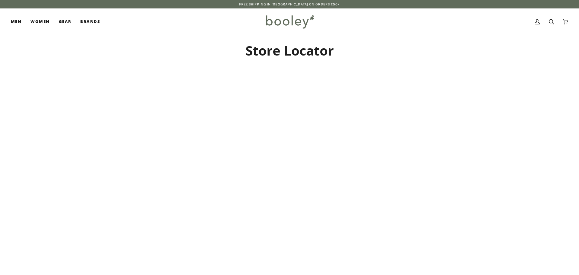 The height and width of the screenshot is (275, 579). I want to click on div: Brands, so click(90, 22).